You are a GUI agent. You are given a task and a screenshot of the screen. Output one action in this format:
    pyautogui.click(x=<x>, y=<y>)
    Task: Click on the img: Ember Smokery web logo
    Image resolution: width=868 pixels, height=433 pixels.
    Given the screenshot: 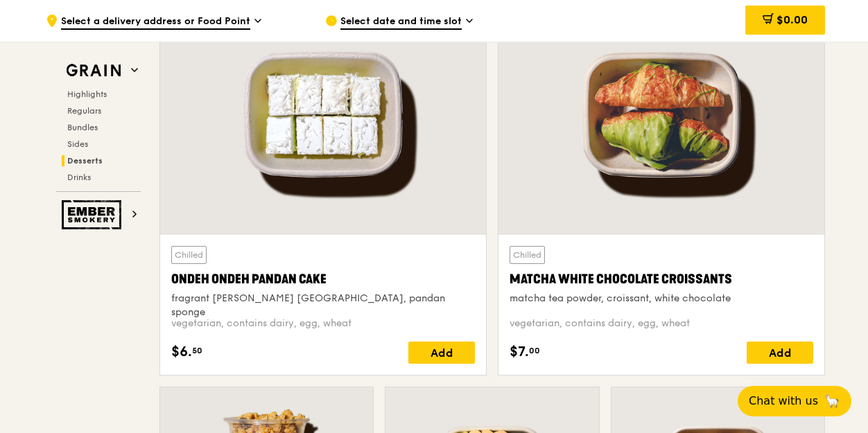 What is the action you would take?
    pyautogui.click(x=93, y=215)
    